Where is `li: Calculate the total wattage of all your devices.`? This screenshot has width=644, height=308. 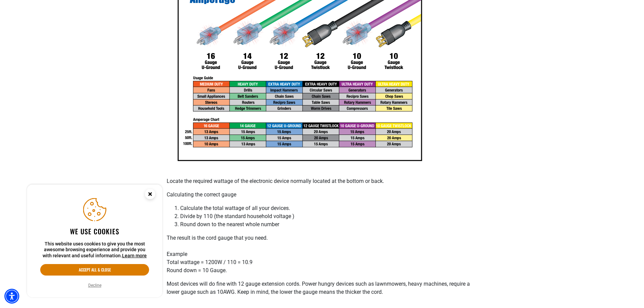
li: Calculate the total wattage of all your devices. is located at coordinates (329, 208).